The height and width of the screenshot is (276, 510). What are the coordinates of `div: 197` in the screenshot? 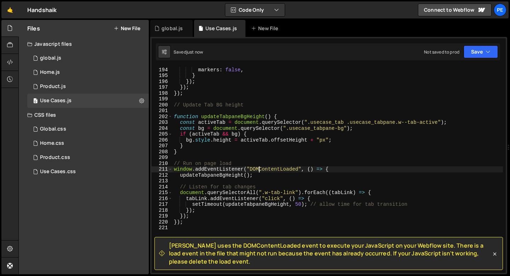 It's located at (162, 87).